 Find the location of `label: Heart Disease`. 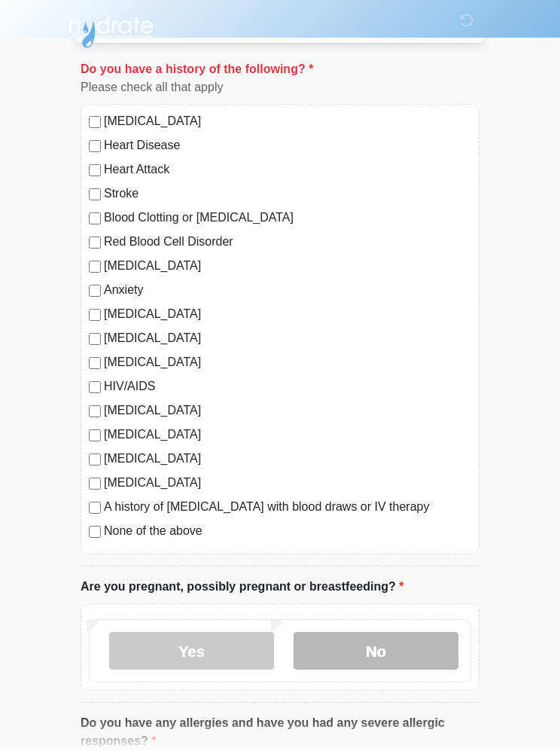

label: Heart Disease is located at coordinates (288, 146).